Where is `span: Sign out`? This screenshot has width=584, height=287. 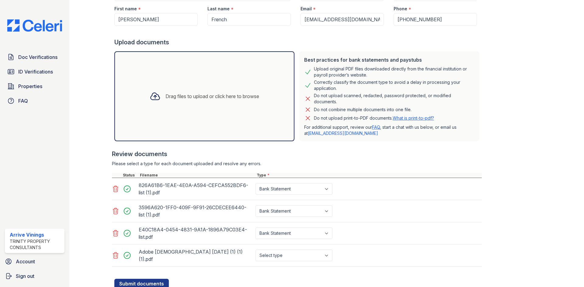
span: Sign out is located at coordinates (25, 277).